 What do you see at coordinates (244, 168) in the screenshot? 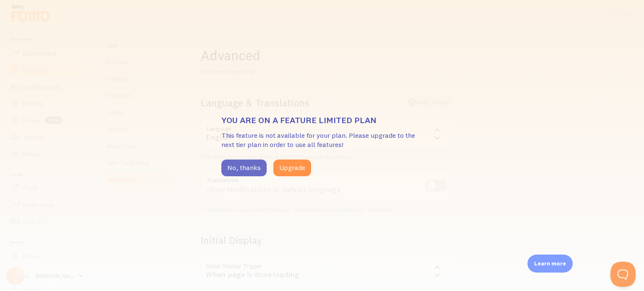
I see `button: No, thanks` at bounding box center [244, 168].